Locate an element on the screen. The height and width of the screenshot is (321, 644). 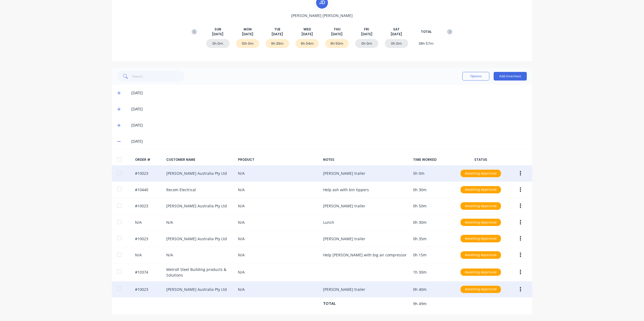
div: ORDER # is located at coordinates (148, 160).